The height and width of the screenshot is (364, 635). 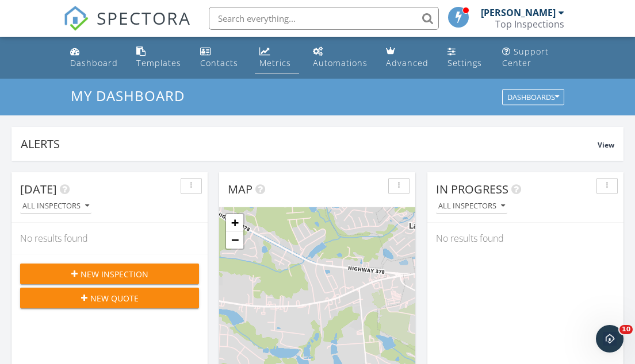 I want to click on div: Contacts, so click(x=219, y=62).